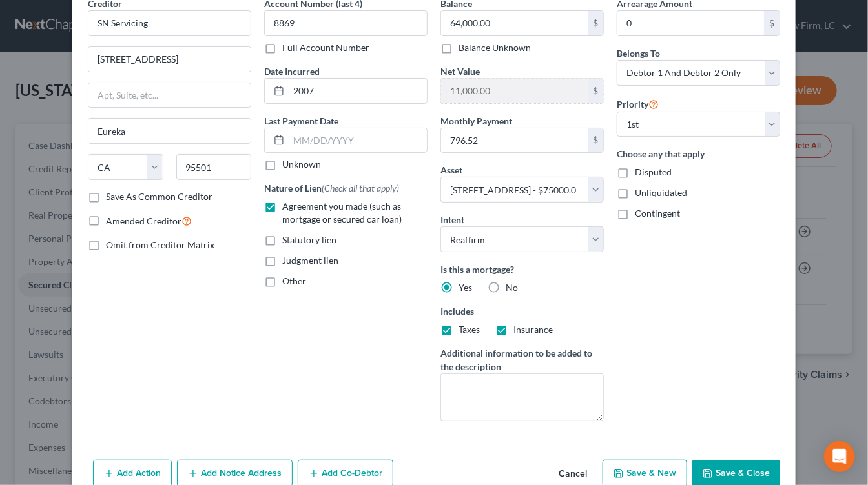 The height and width of the screenshot is (485, 868). Describe the element at coordinates (169, 60) in the screenshot. I see `input: Enter address...` at that location.